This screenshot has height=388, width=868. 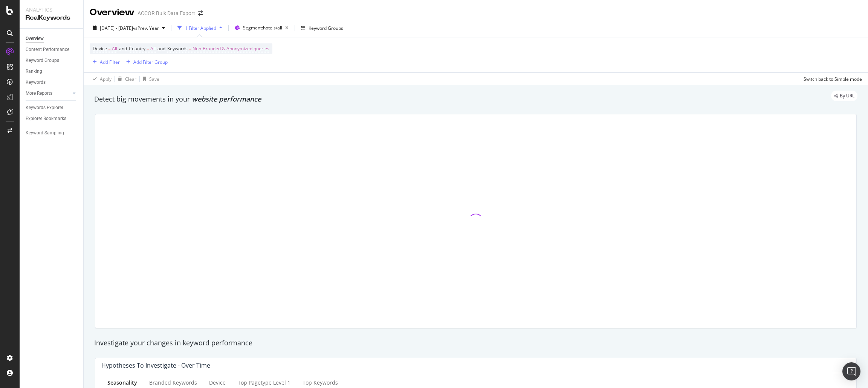 What do you see at coordinates (106, 79) in the screenshot?
I see `div: Apply` at bounding box center [106, 79].